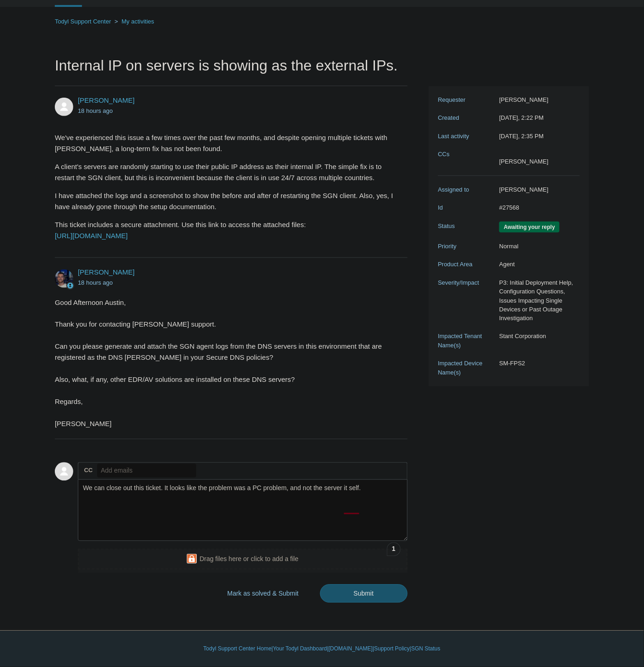 This screenshot has height=667, width=644. Describe the element at coordinates (537, 301) in the screenshot. I see `dd: P3: Initial Deployment Help, Configuration Questions, Issues Impacting Single Devices or Past Out...` at that location.